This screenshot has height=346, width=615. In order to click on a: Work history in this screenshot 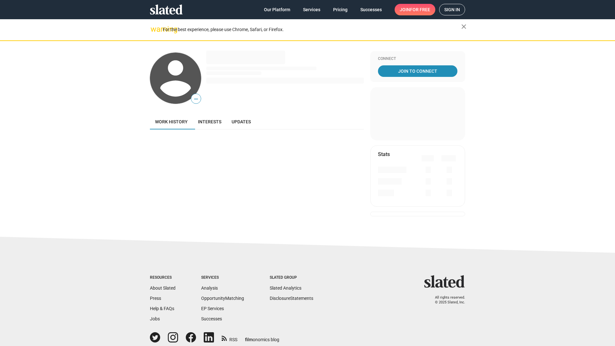, I will do `click(171, 122)`.